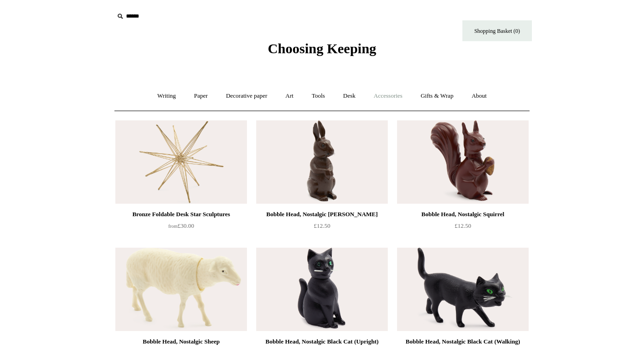  What do you see at coordinates (322, 289) in the screenshot?
I see `a: Bobble Head, Nostalgic Black Cat (Upright) Bobble Head, Nostalgic Black Cat (Upright)` at bounding box center [322, 289].